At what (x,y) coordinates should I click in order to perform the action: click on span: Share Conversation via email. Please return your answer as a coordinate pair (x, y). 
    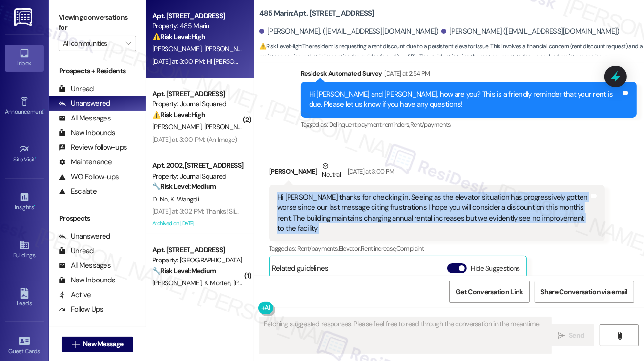
    Looking at the image, I should click on (585, 292).